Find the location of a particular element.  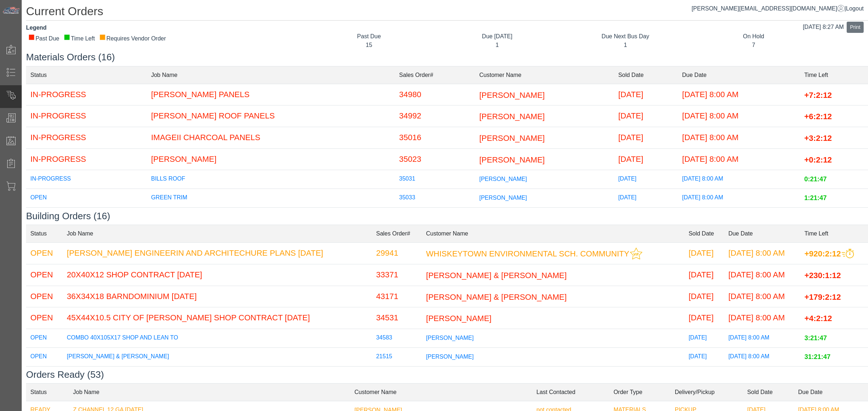

td: 29941 is located at coordinates (397, 254).